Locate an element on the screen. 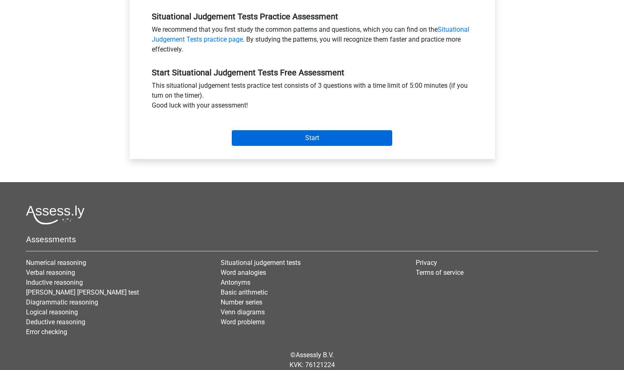 The height and width of the screenshot is (370, 624). a: Numerical reasoning is located at coordinates (56, 263).